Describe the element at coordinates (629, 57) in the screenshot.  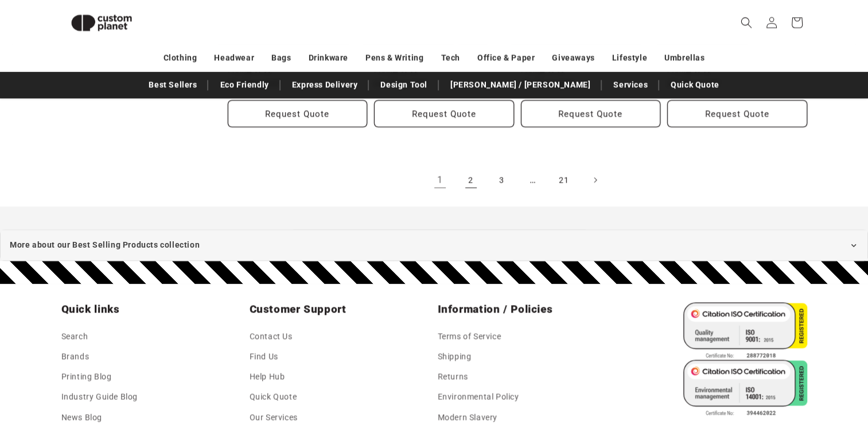
I see `a: Lifestyle` at that location.